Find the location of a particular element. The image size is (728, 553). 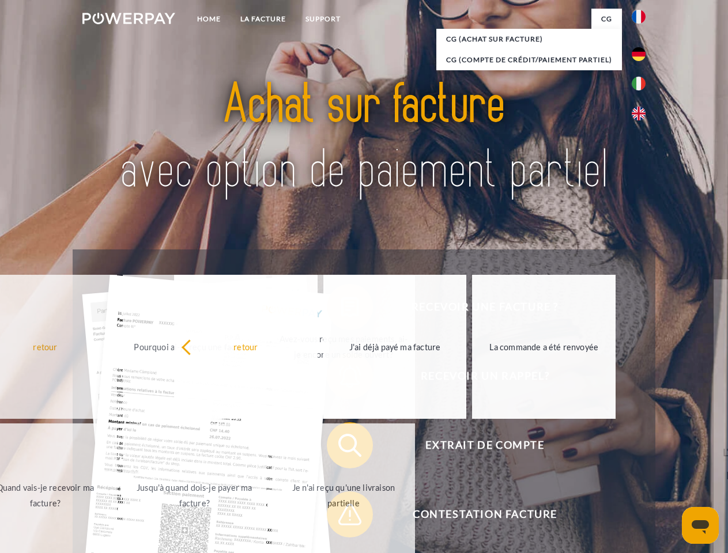

img: fr is located at coordinates (639, 17).